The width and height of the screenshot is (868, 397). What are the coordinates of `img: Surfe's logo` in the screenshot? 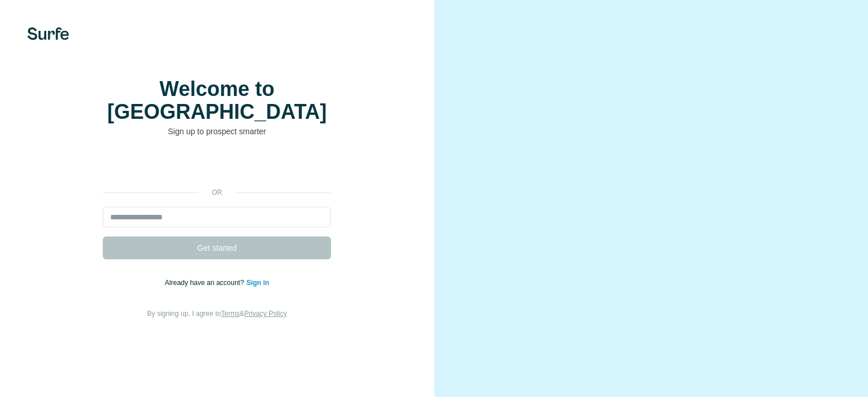 It's located at (48, 34).